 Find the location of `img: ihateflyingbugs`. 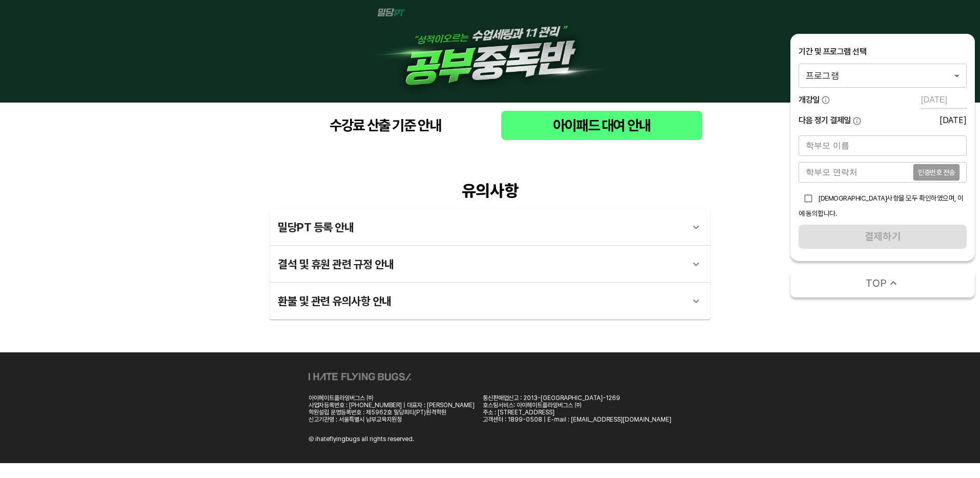

img: ihateflyingbugs is located at coordinates (360, 377).